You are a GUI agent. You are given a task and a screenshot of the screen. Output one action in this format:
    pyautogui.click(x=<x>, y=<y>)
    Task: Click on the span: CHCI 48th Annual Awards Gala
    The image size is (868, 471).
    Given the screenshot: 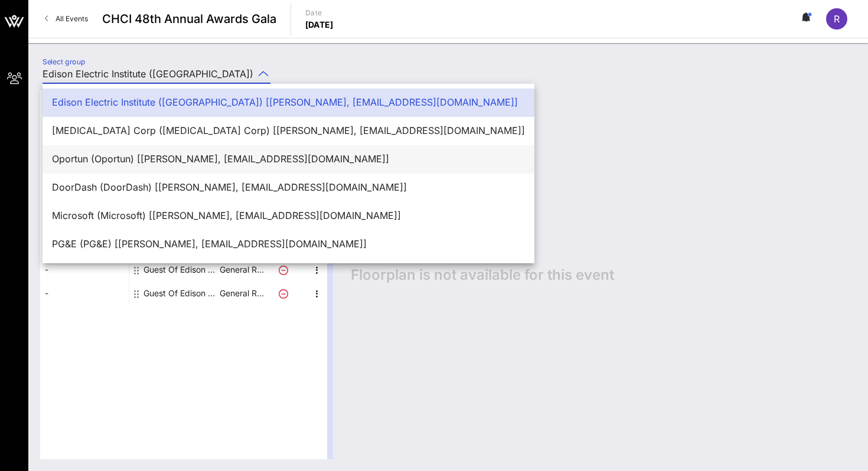 What is the action you would take?
    pyautogui.click(x=189, y=19)
    